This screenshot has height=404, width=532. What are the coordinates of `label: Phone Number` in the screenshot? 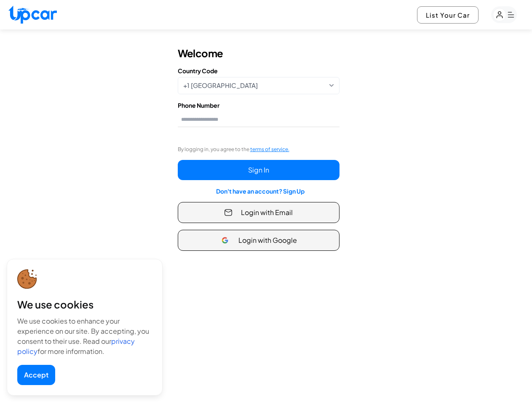 It's located at (259, 105).